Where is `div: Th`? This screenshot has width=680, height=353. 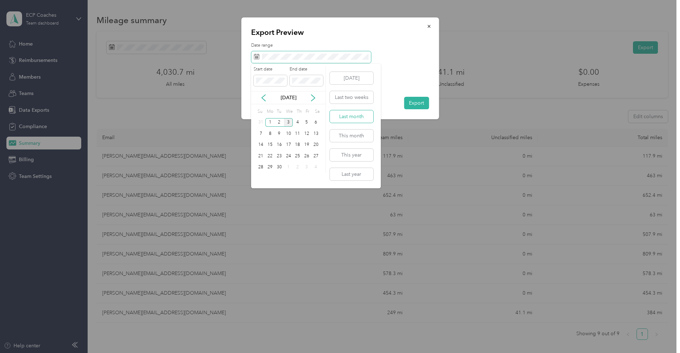 div: Th is located at coordinates (299, 112).